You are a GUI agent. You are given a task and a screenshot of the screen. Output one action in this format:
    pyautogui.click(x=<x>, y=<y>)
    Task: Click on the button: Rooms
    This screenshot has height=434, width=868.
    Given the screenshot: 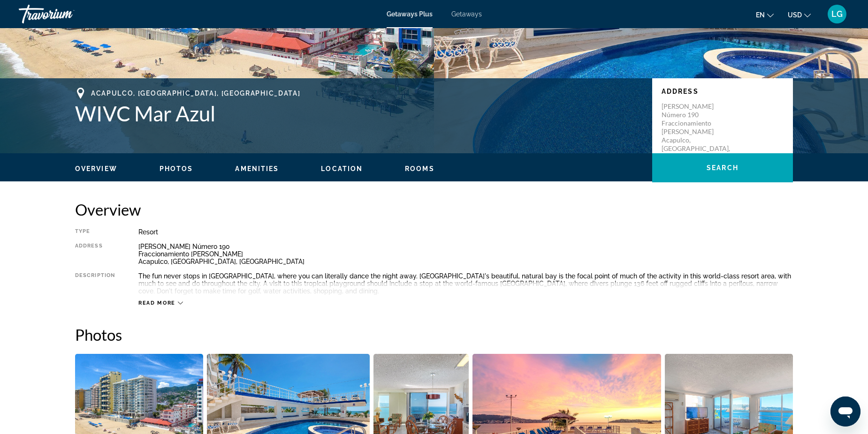 What is the action you would take?
    pyautogui.click(x=419, y=169)
    